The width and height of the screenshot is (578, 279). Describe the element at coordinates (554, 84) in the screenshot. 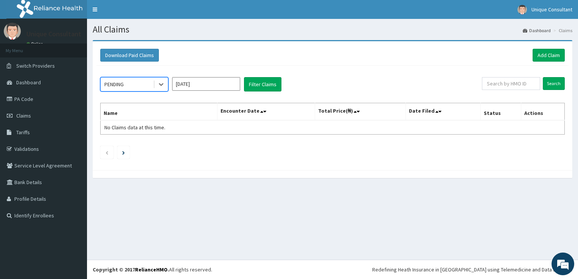

I see `input: Search` at that location.